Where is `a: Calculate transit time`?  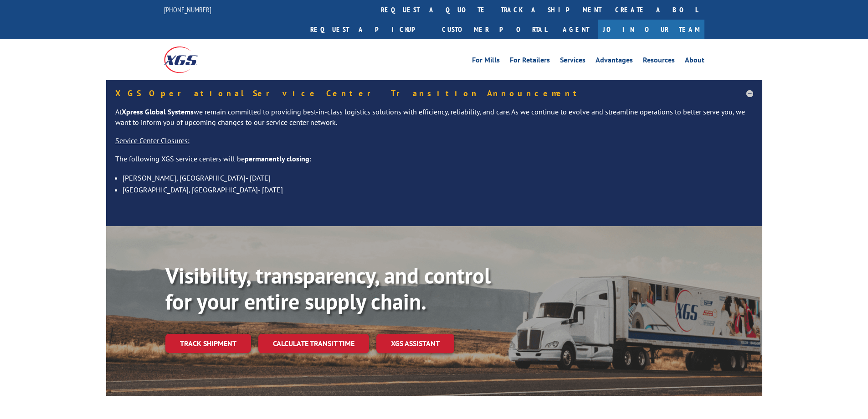 a: Calculate transit time is located at coordinates (313, 343).